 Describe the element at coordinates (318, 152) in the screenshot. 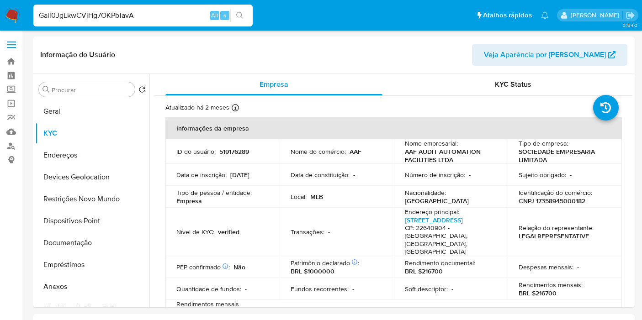

I see `p: Nome do comércio :` at that location.